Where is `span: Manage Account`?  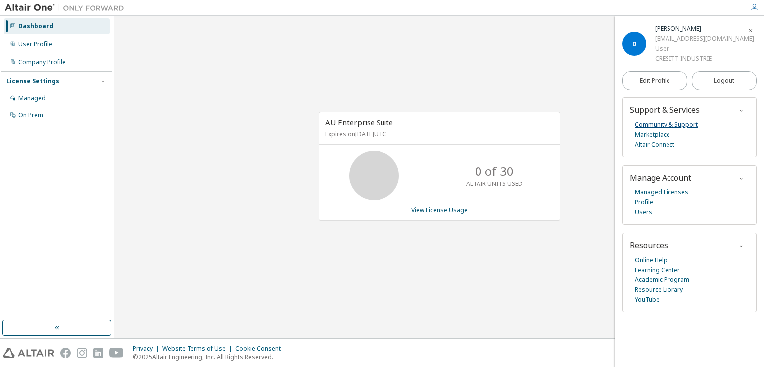 span: Manage Account is located at coordinates (661, 178).